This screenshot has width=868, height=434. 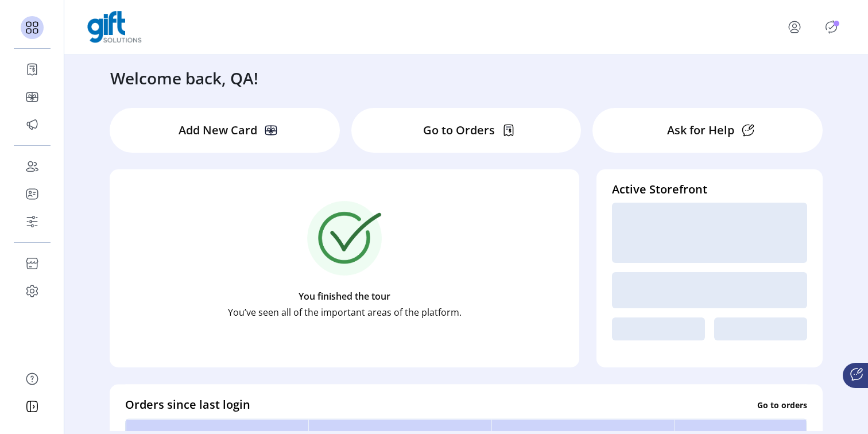 I want to click on h3: Welcome back, QA!, so click(x=184, y=78).